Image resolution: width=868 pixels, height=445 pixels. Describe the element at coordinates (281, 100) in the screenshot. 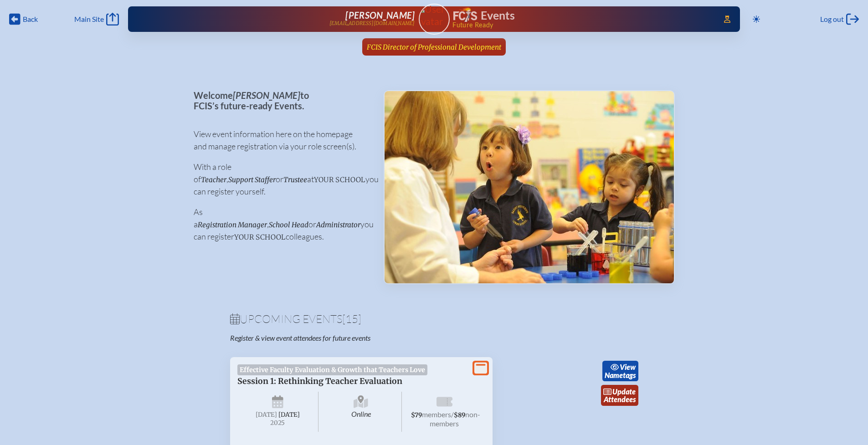

I see `p: Welcome to FCIS’s future-ready Events.` at that location.